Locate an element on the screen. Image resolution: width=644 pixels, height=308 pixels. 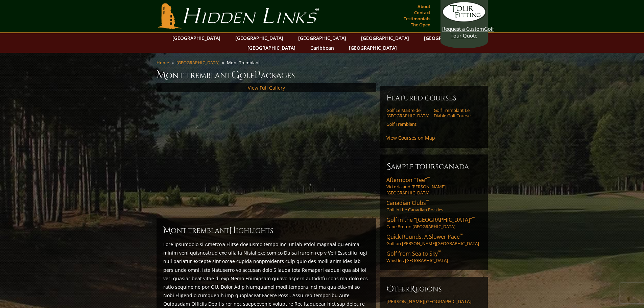
a: Golf Tremblant Le Diable Golf Course is located at coordinates (455, 113).